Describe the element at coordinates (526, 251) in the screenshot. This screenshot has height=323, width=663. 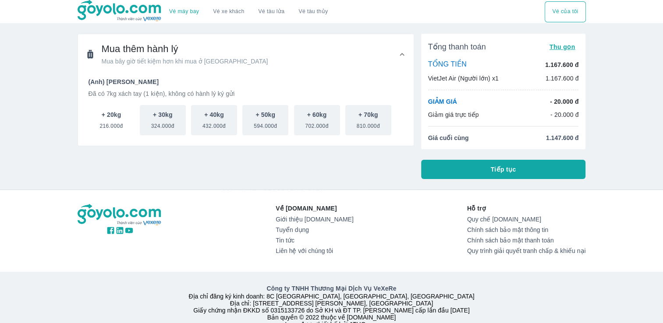
I see `a: Quy trình giải quyết tranh chấp & khiếu nại` at that location.